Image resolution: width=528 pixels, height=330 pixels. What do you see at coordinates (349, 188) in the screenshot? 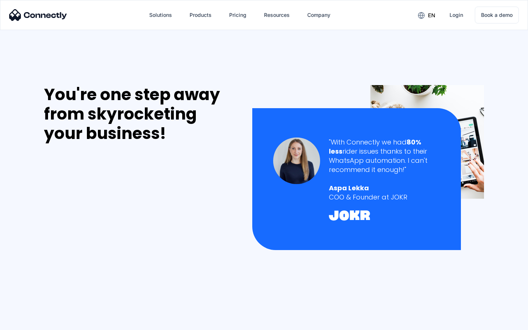
I see `strong: Aspa Lekka` at bounding box center [349, 188].